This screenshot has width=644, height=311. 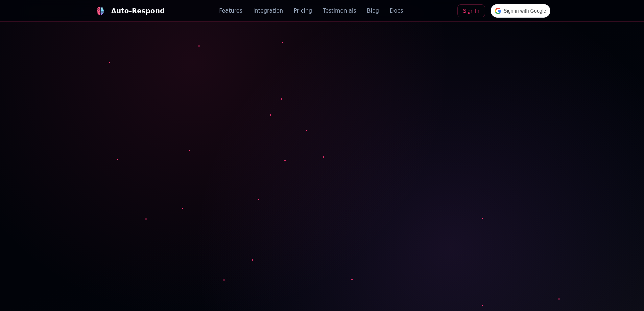 I want to click on a: Sign In, so click(x=471, y=11).